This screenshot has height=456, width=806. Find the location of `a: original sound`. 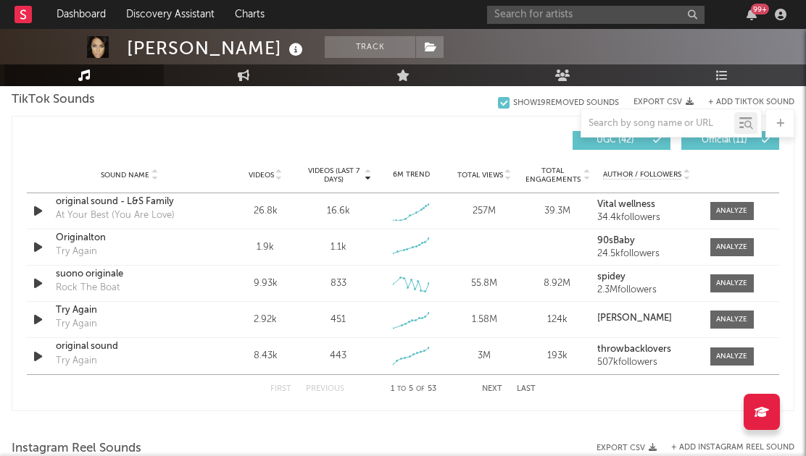

a: original sound is located at coordinates (130, 347).